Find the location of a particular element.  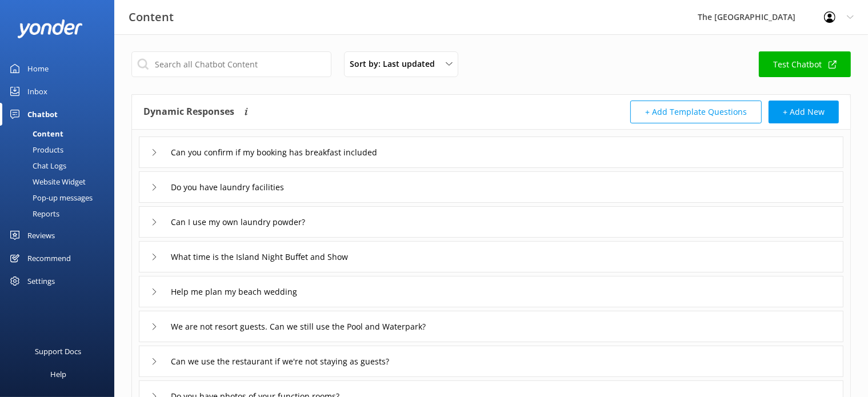

div: Home is located at coordinates (38, 68).